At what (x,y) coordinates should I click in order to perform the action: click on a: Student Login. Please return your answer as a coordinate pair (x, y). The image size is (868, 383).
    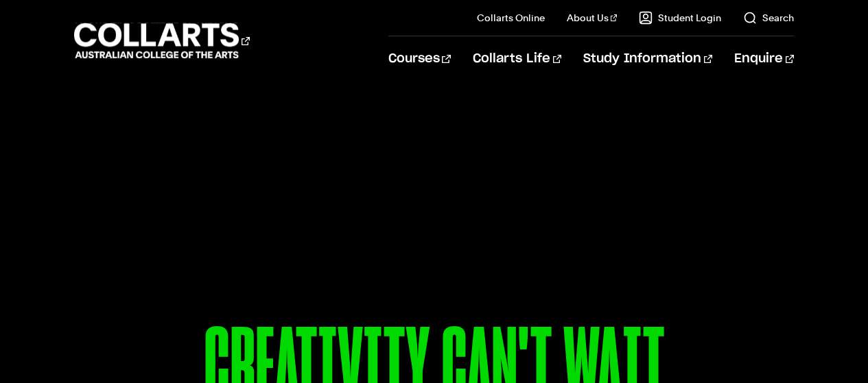
    Looking at the image, I should click on (680, 18).